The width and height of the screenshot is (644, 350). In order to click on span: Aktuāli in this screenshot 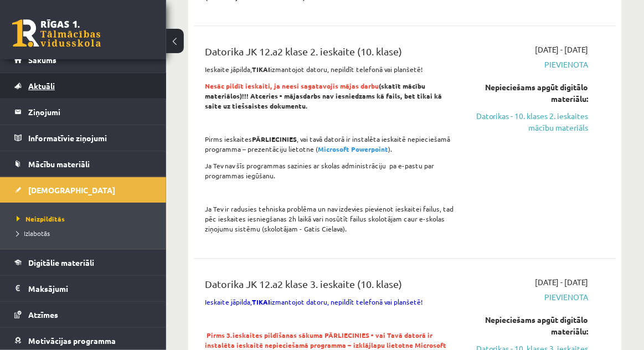, I will do `click(41, 86)`.